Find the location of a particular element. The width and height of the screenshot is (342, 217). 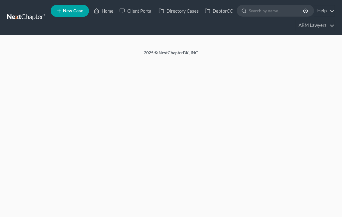

input: Search by name... is located at coordinates (276, 11).